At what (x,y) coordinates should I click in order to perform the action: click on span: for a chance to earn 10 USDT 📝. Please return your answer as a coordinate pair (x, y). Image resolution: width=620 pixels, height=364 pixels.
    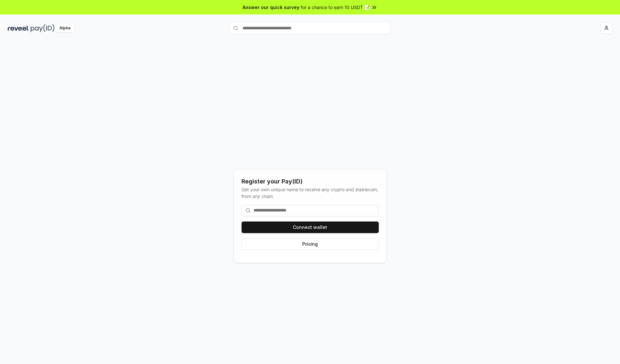
    Looking at the image, I should click on (335, 7).